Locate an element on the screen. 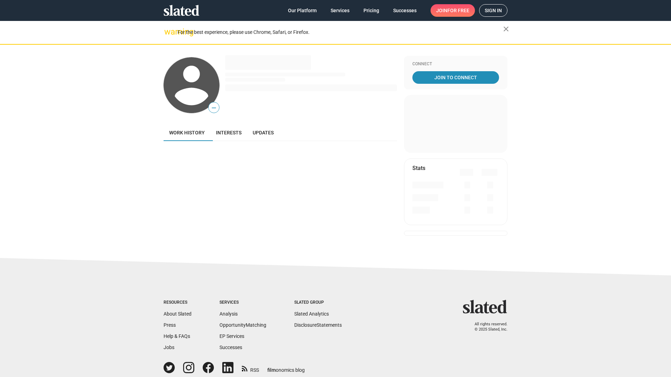  a: Interests is located at coordinates (228, 133).